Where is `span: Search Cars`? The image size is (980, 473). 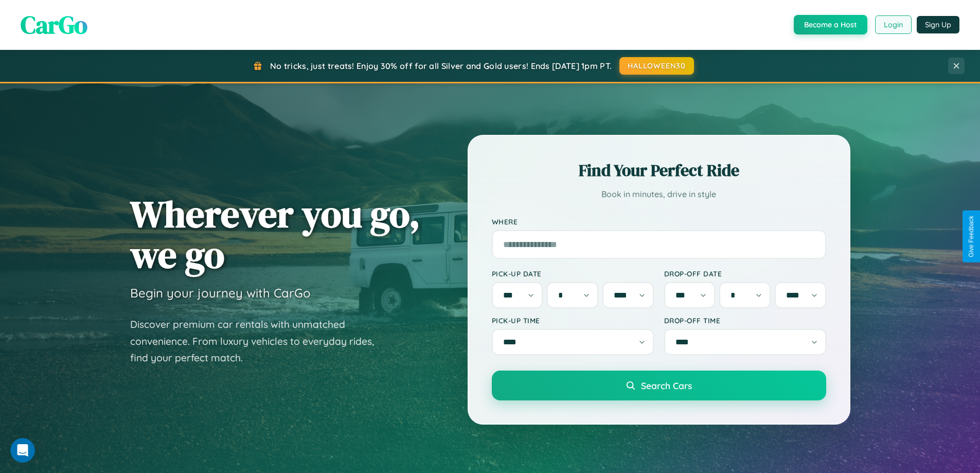 span: Search Cars is located at coordinates (666, 386).